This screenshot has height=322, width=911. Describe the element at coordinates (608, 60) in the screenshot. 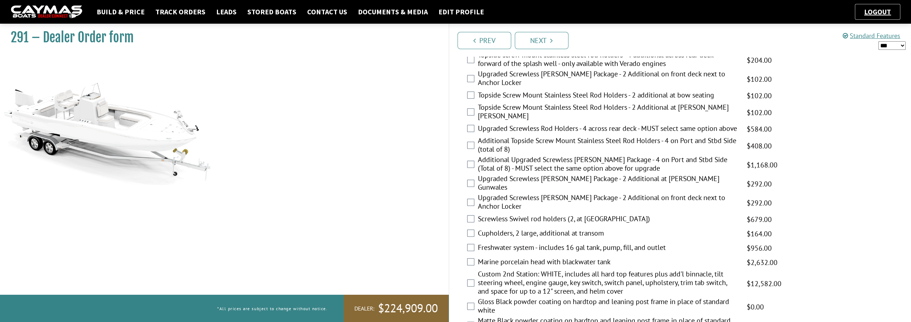

I see `label: Topside screw mount stainless steel rod holders - 4 additional across rear deck forward of the sp...` at that location.